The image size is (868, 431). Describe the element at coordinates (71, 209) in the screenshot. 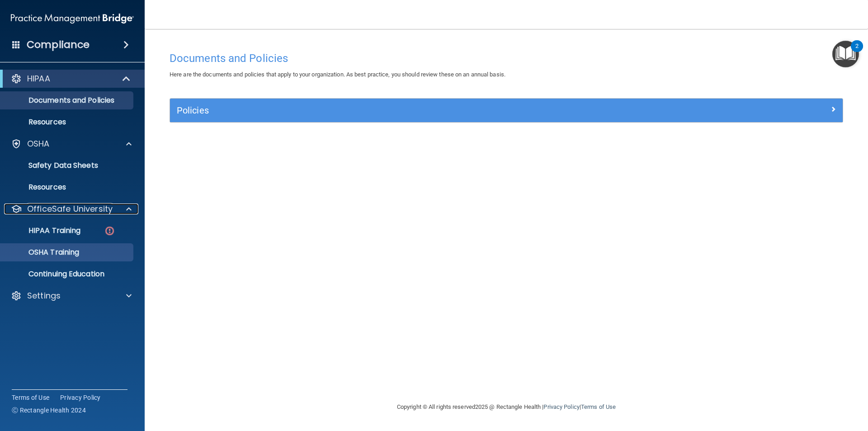

I see `a: OfficeSafe University` at that location.